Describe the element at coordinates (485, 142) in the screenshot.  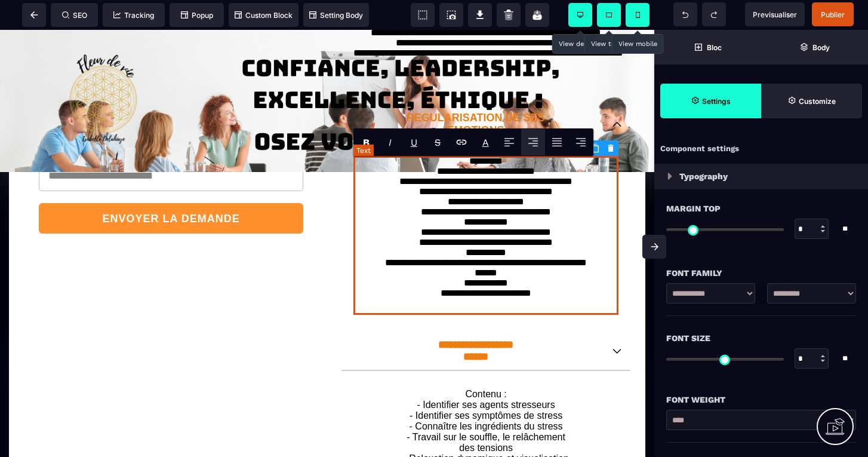
I see `label: Font color` at that location.